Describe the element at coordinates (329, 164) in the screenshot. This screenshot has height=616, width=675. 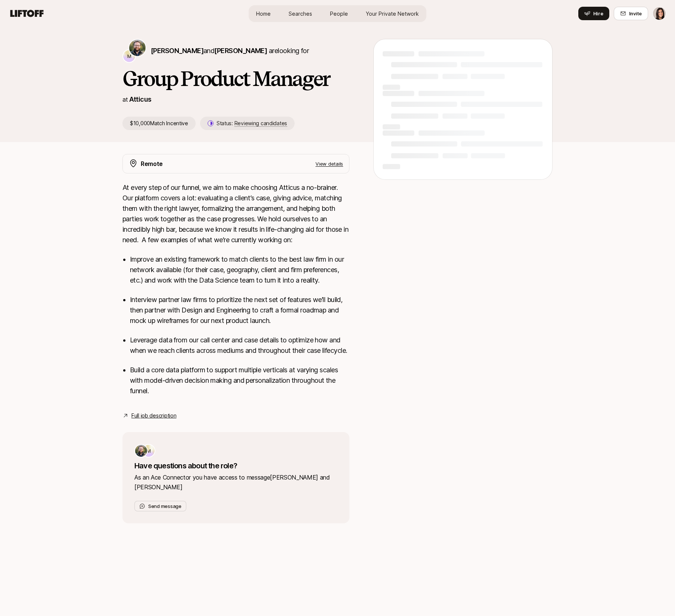
I see `p: View details` at that location.